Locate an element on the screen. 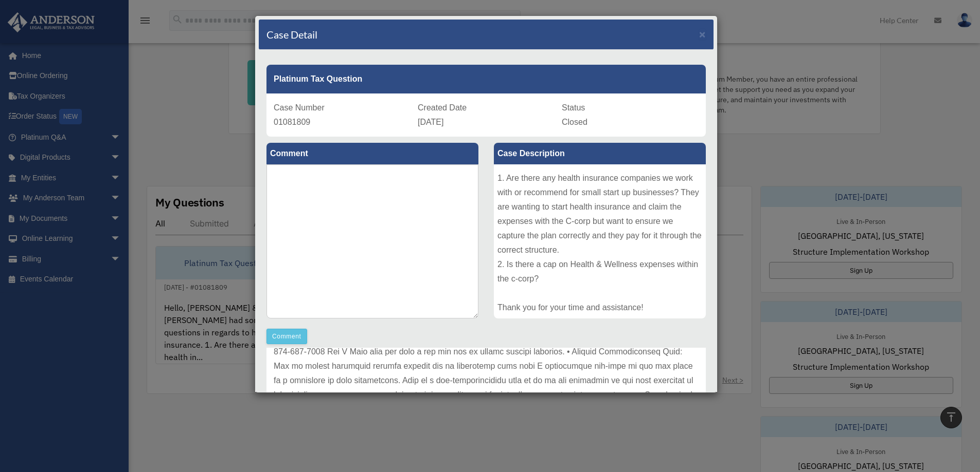 The width and height of the screenshot is (980, 472). span: Case Number is located at coordinates (299, 108).